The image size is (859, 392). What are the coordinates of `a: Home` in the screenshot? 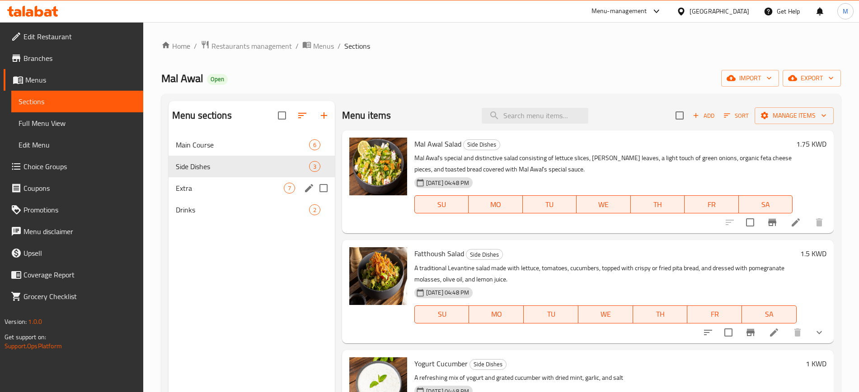 It's located at (176, 46).